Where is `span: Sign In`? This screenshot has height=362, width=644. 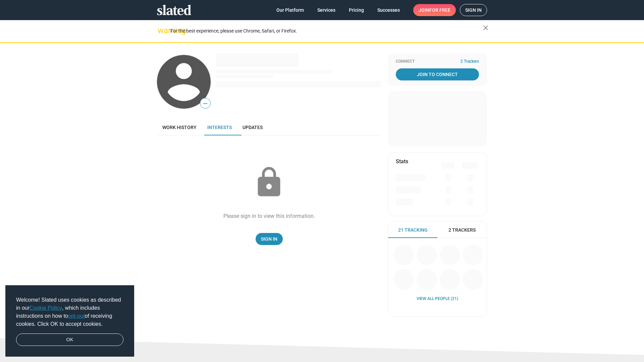 span: Sign In is located at coordinates (269, 238).